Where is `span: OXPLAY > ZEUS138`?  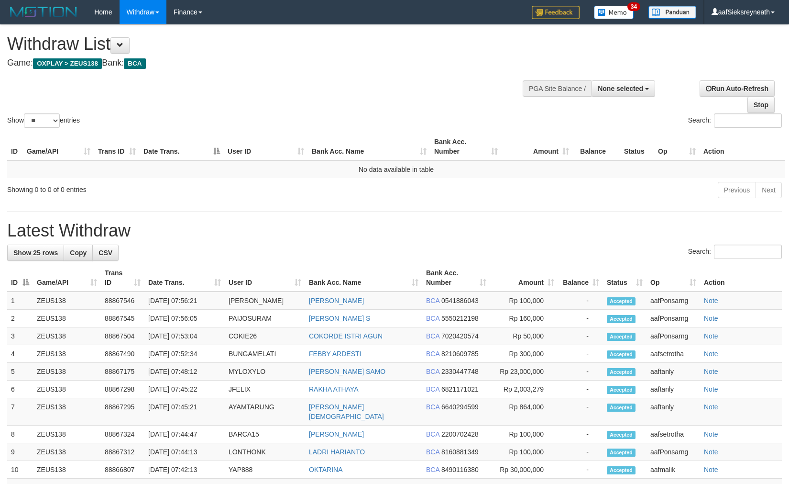
span: OXPLAY > ZEUS138 is located at coordinates (67, 64).